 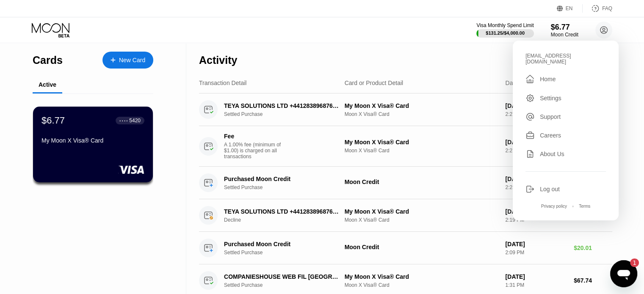 I want to click on div: $6.77Moon Credit, so click(x=564, y=30).